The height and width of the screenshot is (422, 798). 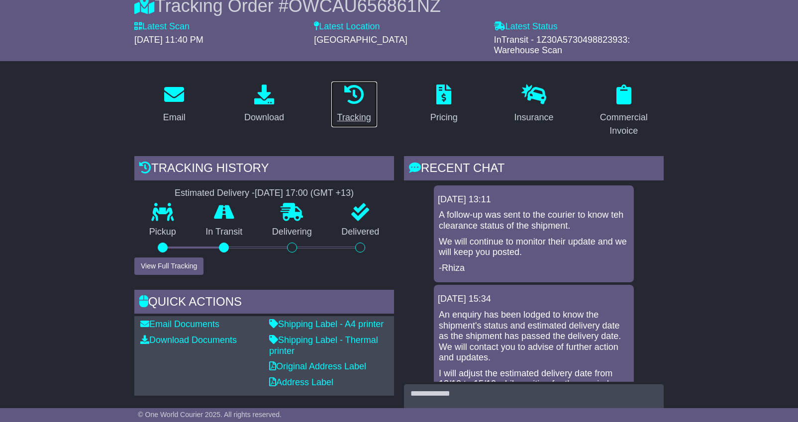 What do you see at coordinates (264, 194) in the screenshot?
I see `div: Estimated Delivery -` at bounding box center [264, 194].